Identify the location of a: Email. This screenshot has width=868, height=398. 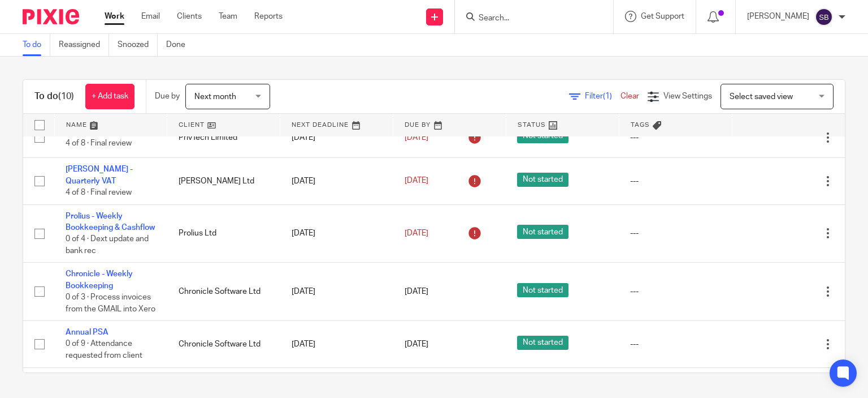
(151, 17).